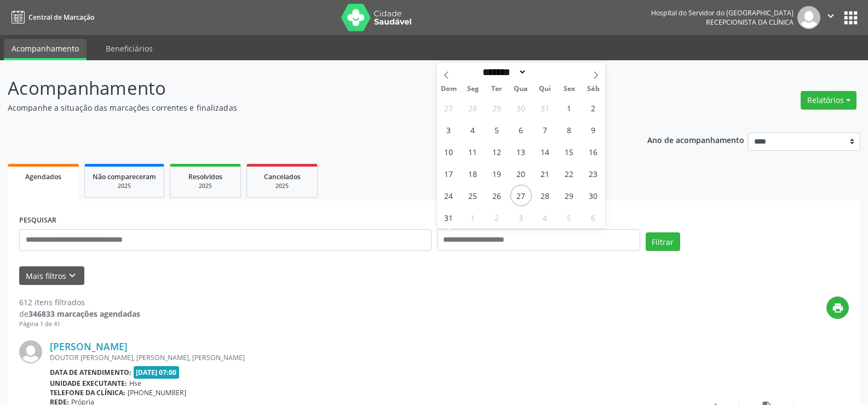  I want to click on span: Setembro 4, 2025, so click(545, 217).